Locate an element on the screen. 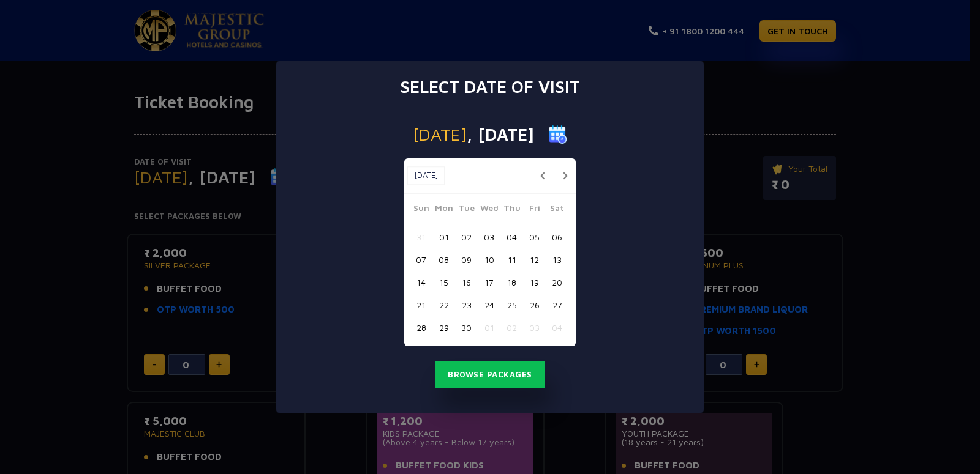 The width and height of the screenshot is (980, 474). button: Browse Packages is located at coordinates (490, 375).